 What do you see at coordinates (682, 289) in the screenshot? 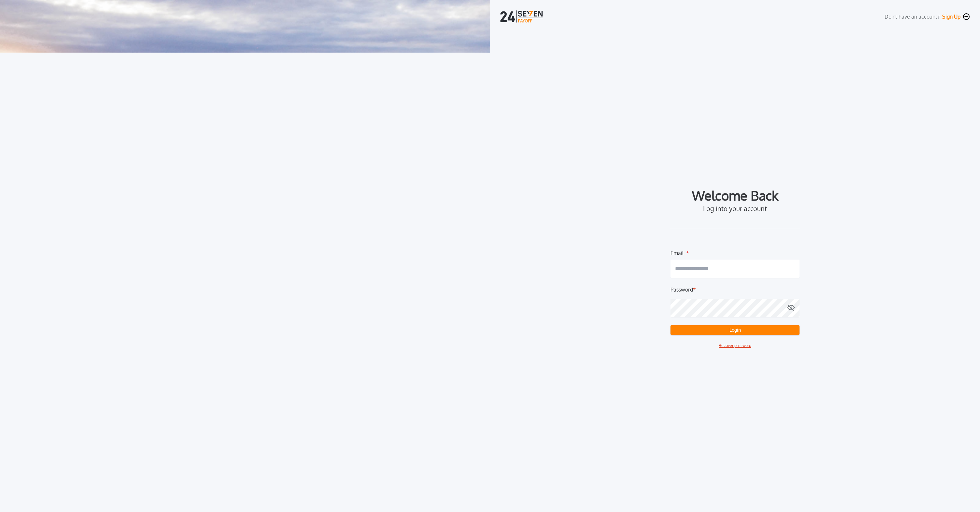
I see `label: Password` at bounding box center [682, 289].